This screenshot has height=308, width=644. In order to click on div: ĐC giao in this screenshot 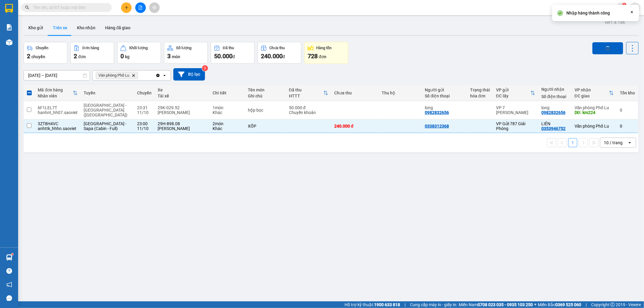, I will do `click(592, 96)`.